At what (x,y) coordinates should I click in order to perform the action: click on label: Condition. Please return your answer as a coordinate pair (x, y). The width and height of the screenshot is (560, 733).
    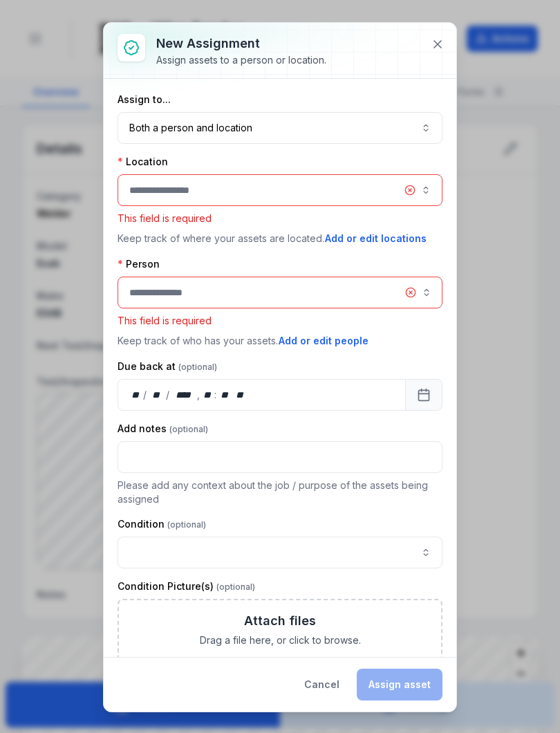
    Looking at the image, I should click on (162, 524).